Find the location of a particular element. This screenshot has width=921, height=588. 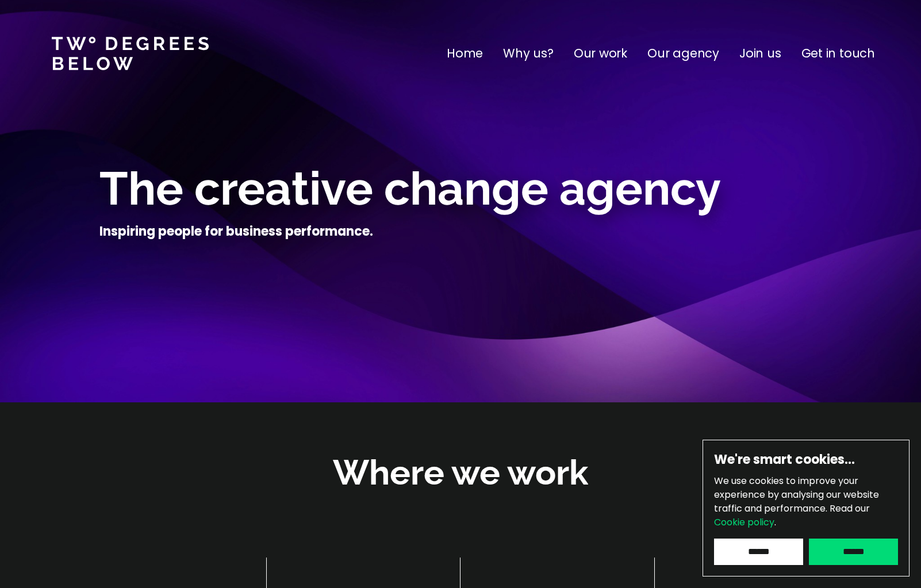

a: Join us is located at coordinates (761, 54).